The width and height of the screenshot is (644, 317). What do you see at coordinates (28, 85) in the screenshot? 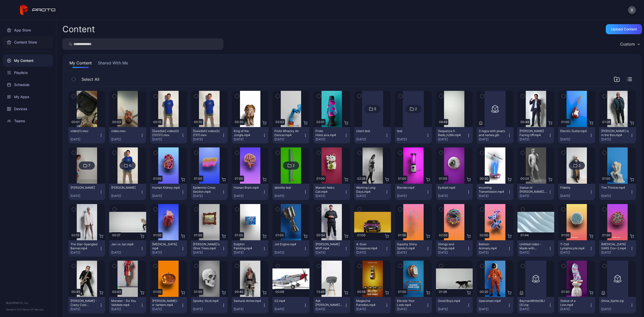
I see `a: Schedule` at bounding box center [28, 85].